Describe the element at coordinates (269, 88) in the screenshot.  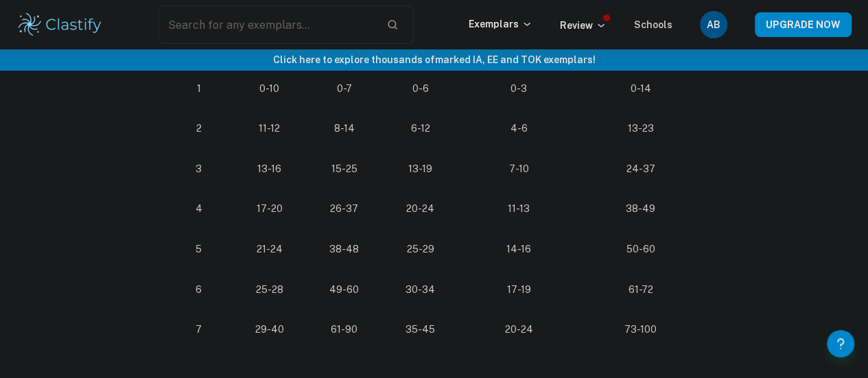
I see `p: 0-10` at that location.